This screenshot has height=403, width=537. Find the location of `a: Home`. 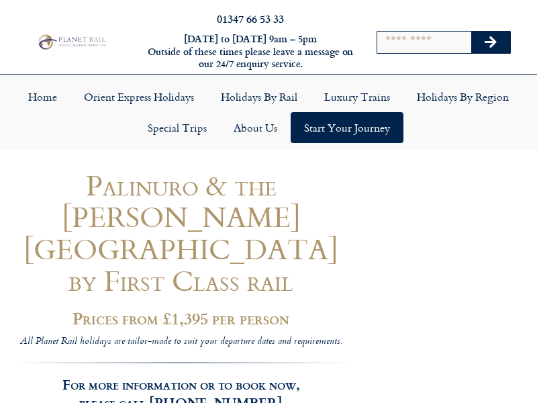

a: Home is located at coordinates (42, 97).